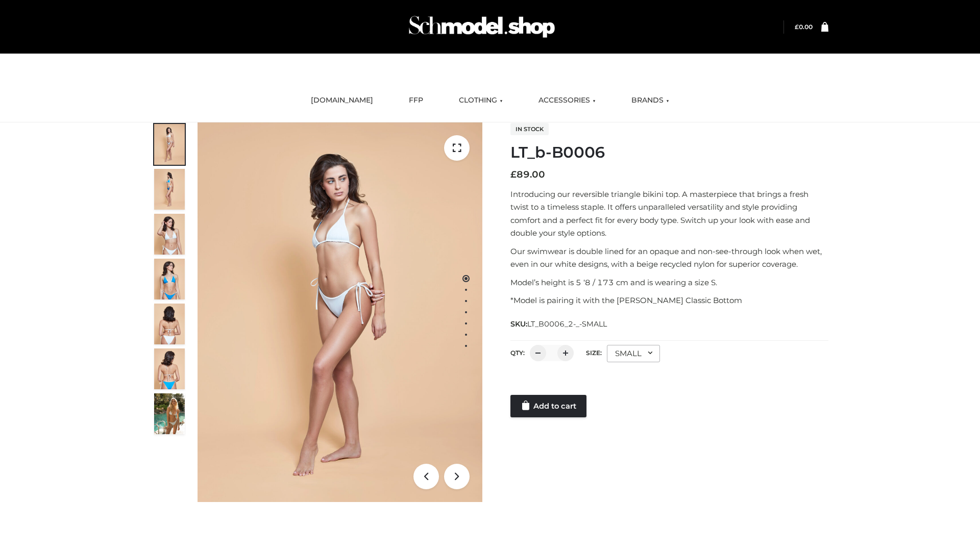 The width and height of the screenshot is (980, 551). I want to click on p: Introducing our reversible triangle bikini top. A masterpiece that brings a fresh twist to a time..., so click(669, 214).